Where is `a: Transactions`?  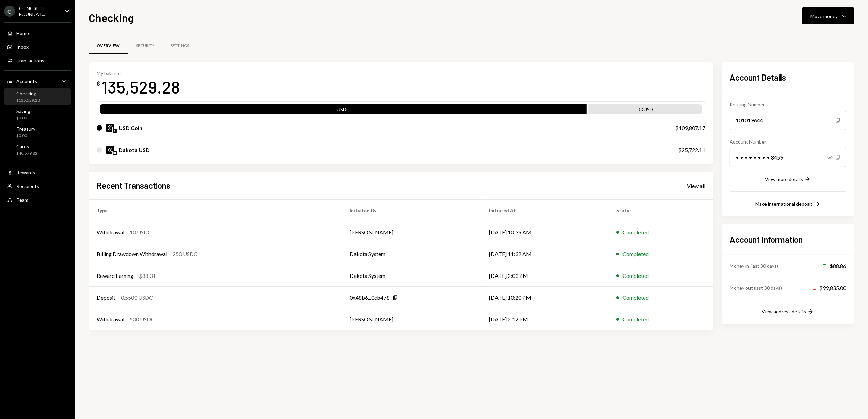 a: Transactions is located at coordinates (37, 61).